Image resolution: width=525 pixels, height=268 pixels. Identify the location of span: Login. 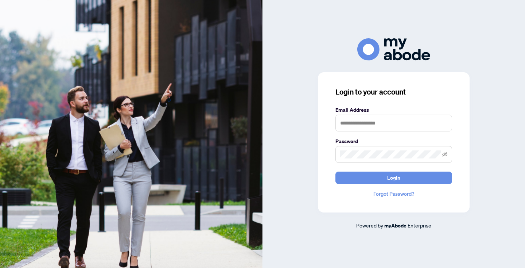
(394, 178).